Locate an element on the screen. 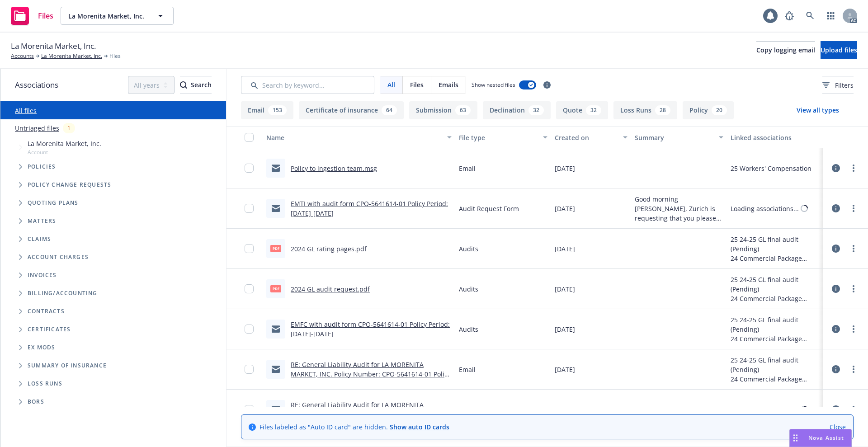  div: Name is located at coordinates (354, 137).